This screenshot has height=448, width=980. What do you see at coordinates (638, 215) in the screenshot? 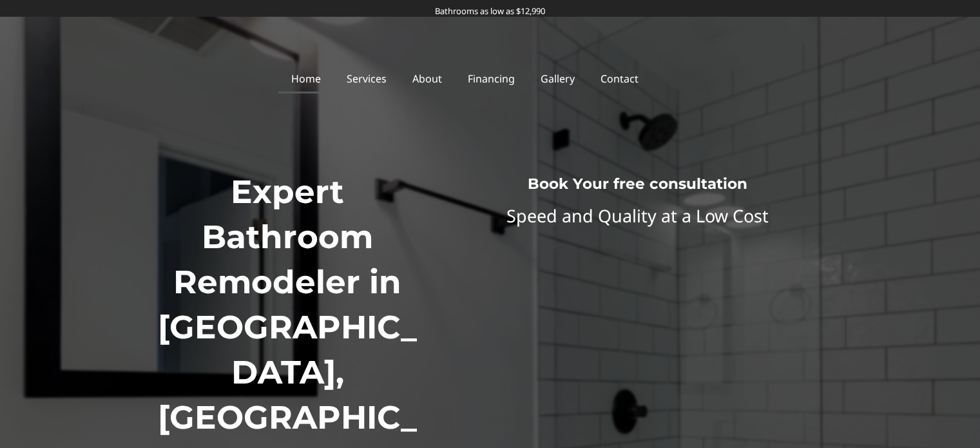
I see `span: Speed and Quality at a Low Cost` at bounding box center [638, 215].